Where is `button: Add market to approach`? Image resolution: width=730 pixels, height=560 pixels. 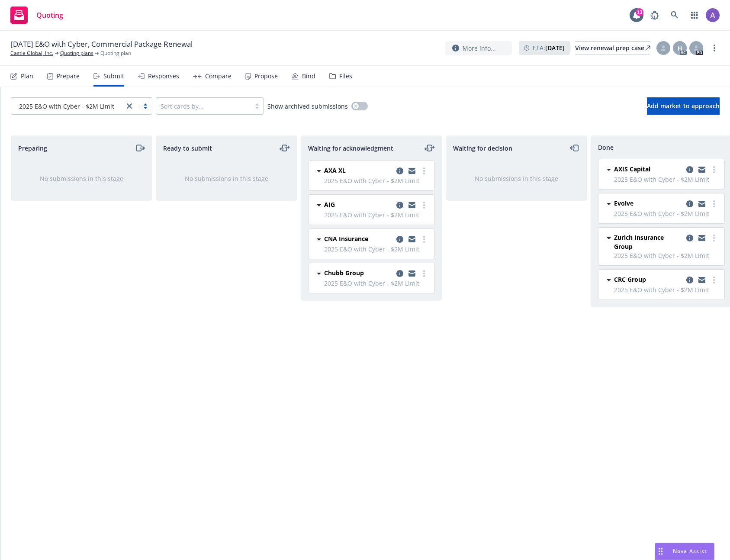 button: Add market to approach is located at coordinates (684, 106).